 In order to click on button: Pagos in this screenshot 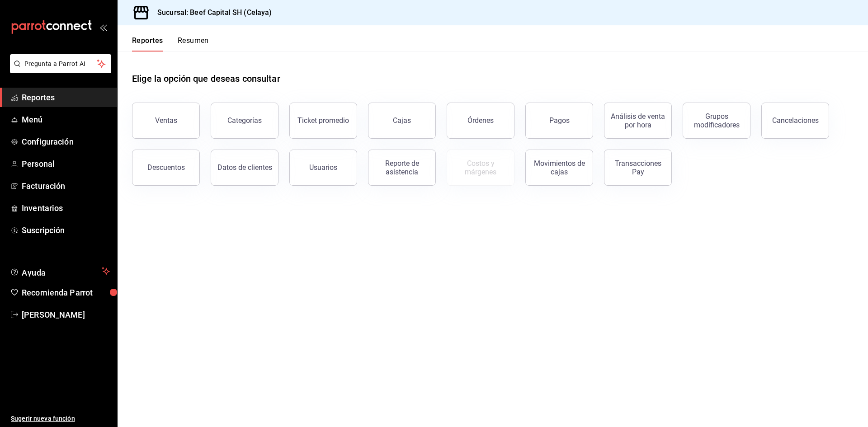, I will do `click(559, 120)`.